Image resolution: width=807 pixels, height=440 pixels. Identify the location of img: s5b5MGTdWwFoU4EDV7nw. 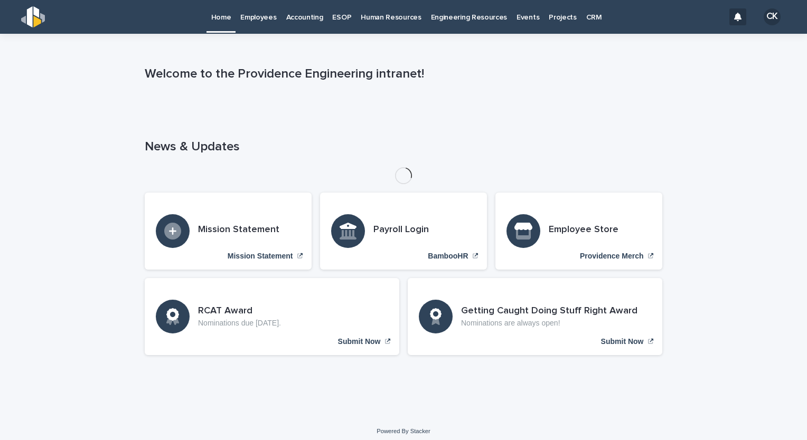
(33, 17).